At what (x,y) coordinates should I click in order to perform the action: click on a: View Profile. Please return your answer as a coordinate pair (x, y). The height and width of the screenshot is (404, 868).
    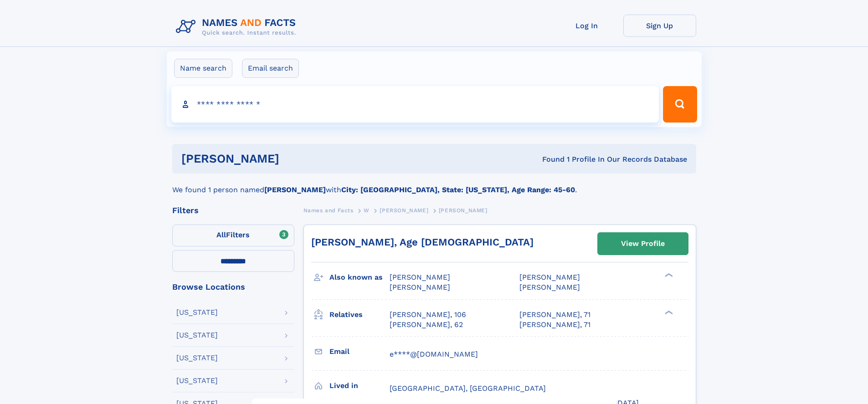
    Looking at the image, I should click on (643, 244).